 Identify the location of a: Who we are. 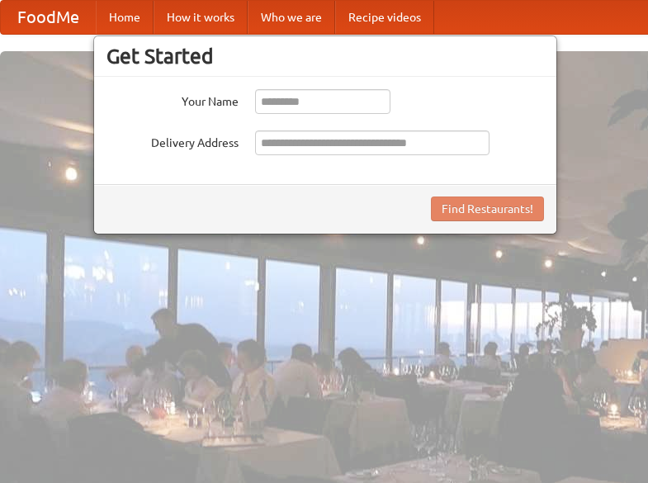
(292, 17).